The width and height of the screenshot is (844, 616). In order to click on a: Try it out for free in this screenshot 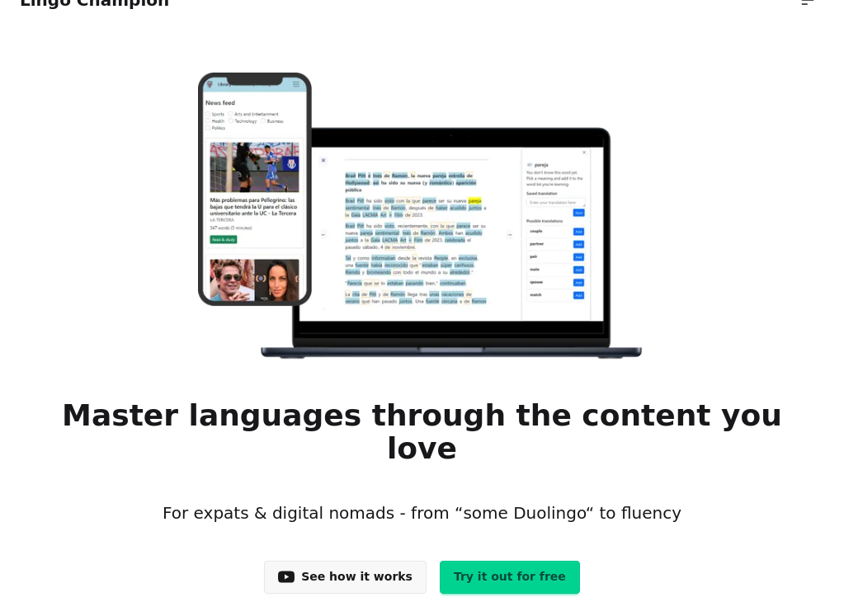, I will do `click(510, 578)`.